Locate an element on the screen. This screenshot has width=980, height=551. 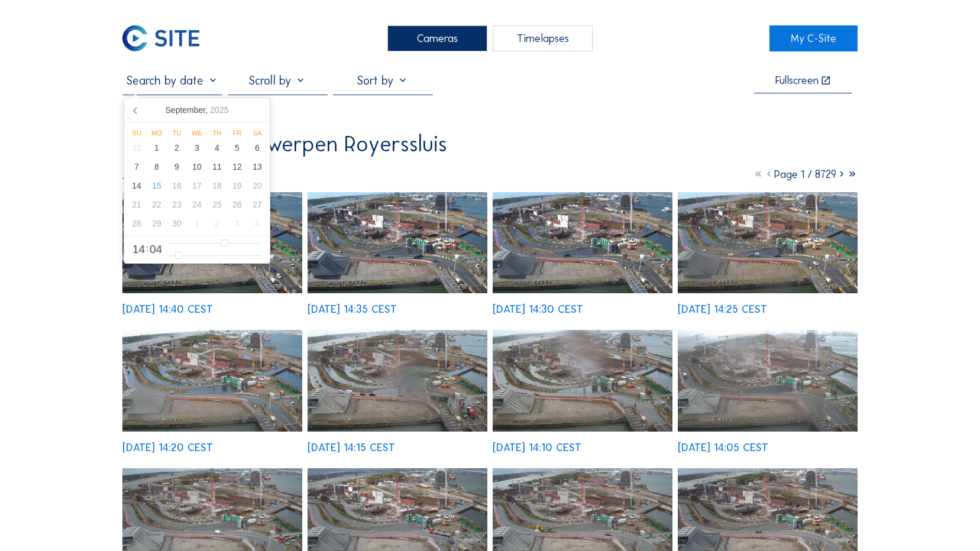
div: Mo is located at coordinates (157, 133).